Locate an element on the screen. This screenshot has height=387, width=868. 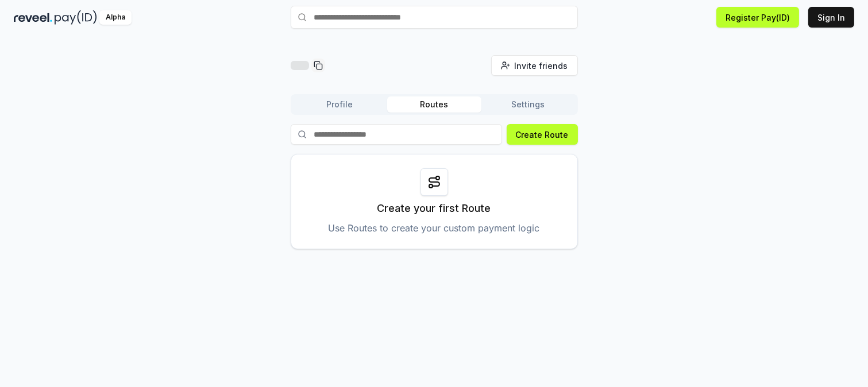
button: Invite friends is located at coordinates (535, 65).